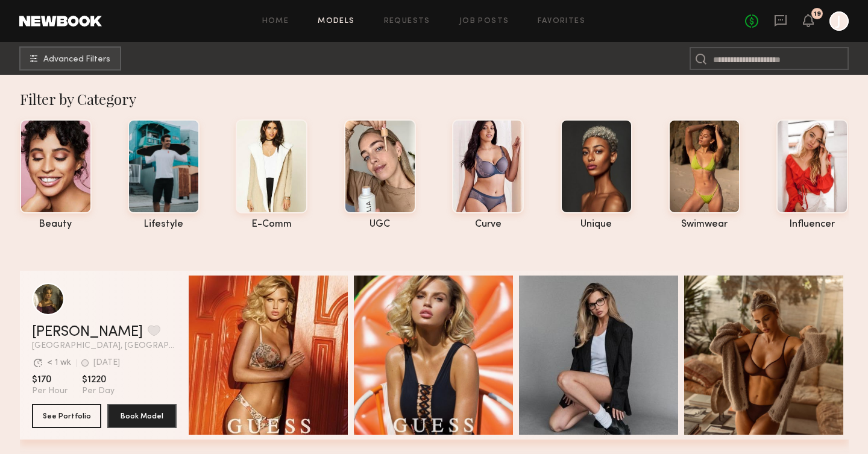 The height and width of the screenshot is (454, 868). Describe the element at coordinates (407, 21) in the screenshot. I see `a: Requests` at that location.